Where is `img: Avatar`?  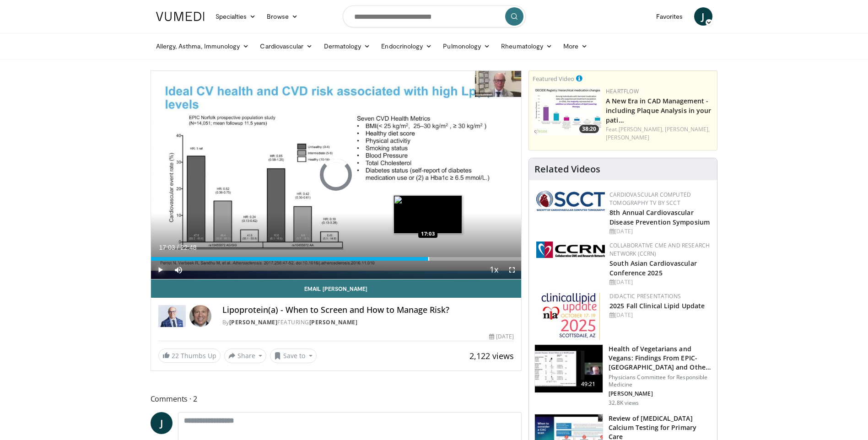
img: Avatar is located at coordinates (200, 316).